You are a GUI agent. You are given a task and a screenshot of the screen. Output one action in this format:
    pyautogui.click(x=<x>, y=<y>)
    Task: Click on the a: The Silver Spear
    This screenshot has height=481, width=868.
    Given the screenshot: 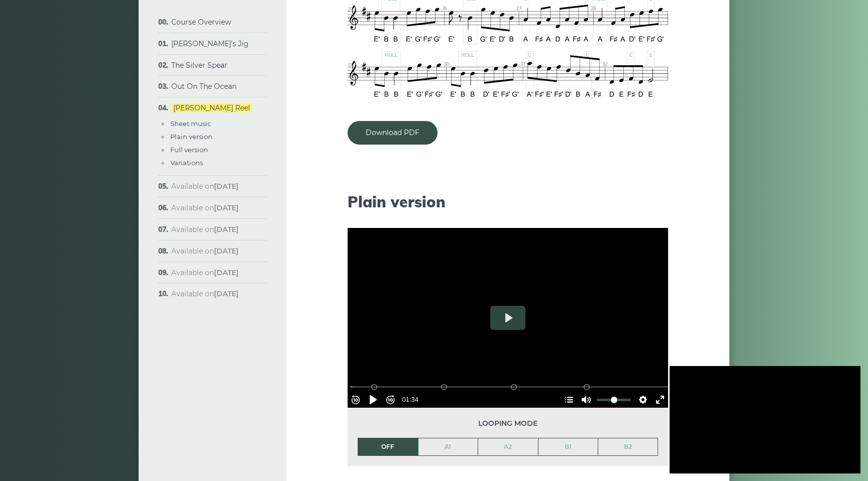 What is the action you would take?
    pyautogui.click(x=199, y=65)
    